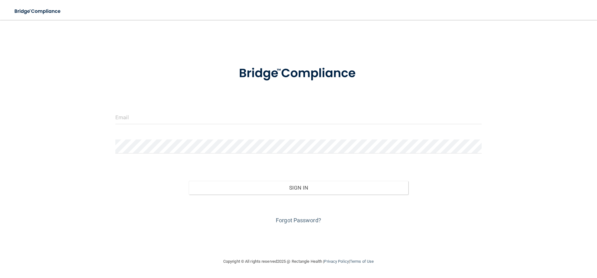 This screenshot has height=278, width=597. What do you see at coordinates (298, 261) in the screenshot?
I see `div: Copyright © All rights reserved 2025 @ Rectangle Health | |` at bounding box center [298, 261].